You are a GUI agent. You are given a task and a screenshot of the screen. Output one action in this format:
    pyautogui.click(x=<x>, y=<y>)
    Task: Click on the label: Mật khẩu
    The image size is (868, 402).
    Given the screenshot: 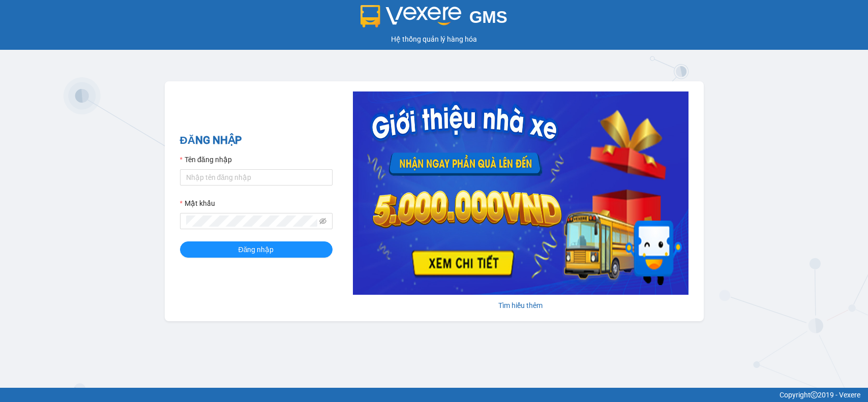 What is the action you would take?
    pyautogui.click(x=197, y=203)
    